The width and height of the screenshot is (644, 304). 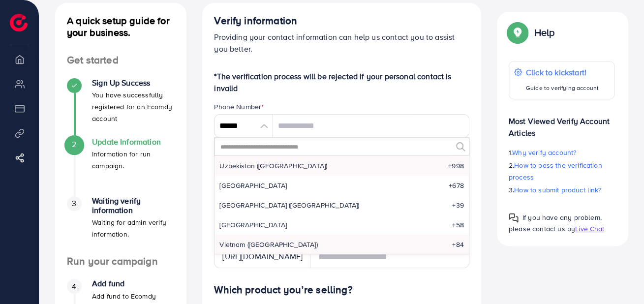 What do you see at coordinates (555, 223) in the screenshot?
I see `span: If you have any problem, please contact us by` at bounding box center [555, 223].